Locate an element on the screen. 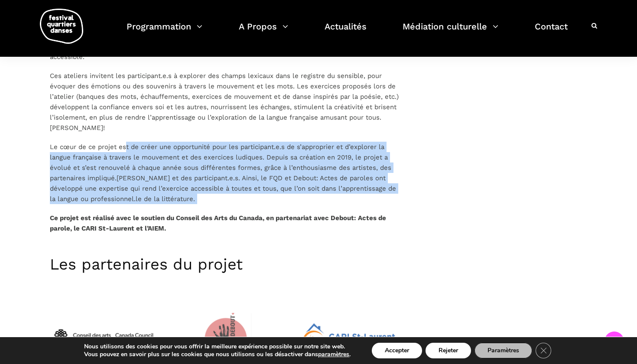 The width and height of the screenshot is (637, 364). a: Actualités is located at coordinates (345, 32).